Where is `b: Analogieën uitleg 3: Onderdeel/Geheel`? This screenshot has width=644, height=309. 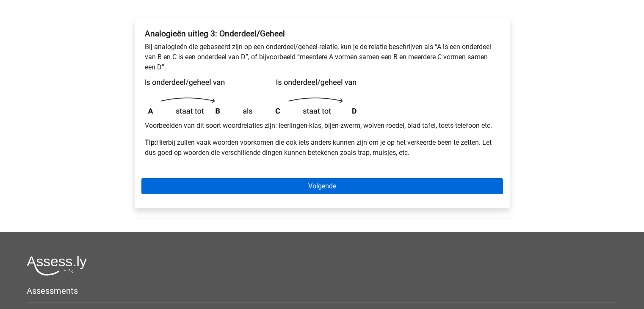
b: Analogieën uitleg 3: Onderdeel/Geheel is located at coordinates (215, 34).